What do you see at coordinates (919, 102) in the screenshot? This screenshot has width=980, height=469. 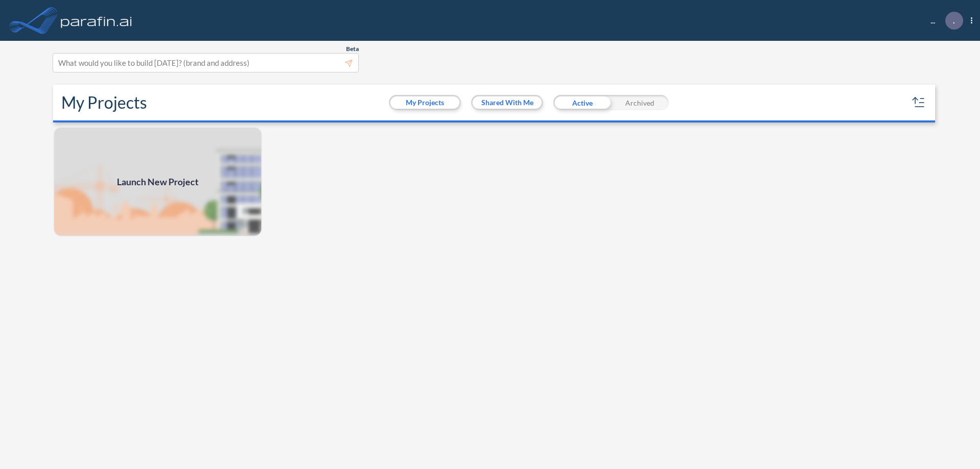 I see `button: sort` at bounding box center [919, 102].